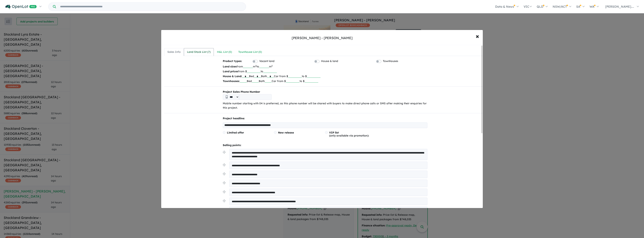 Image resolution: width=644 pixels, height=238 pixels. What do you see at coordinates (232, 62) in the screenshot?
I see `b: Product types:` at bounding box center [232, 62].